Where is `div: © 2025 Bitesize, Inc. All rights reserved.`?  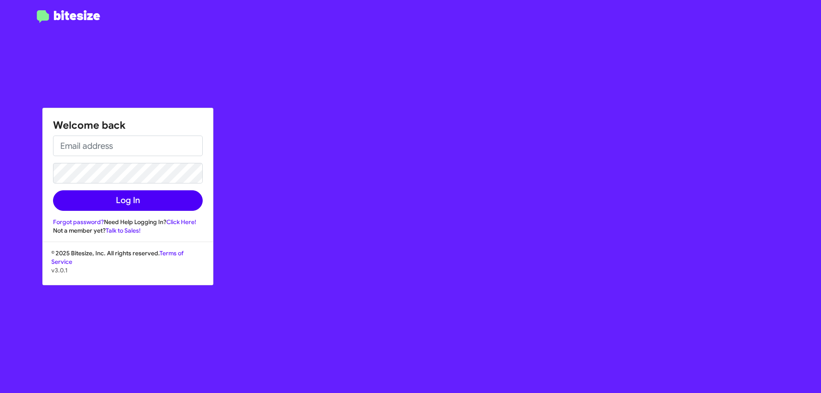
div: © 2025 Bitesize, Inc. All rights reserved. is located at coordinates (128, 267).